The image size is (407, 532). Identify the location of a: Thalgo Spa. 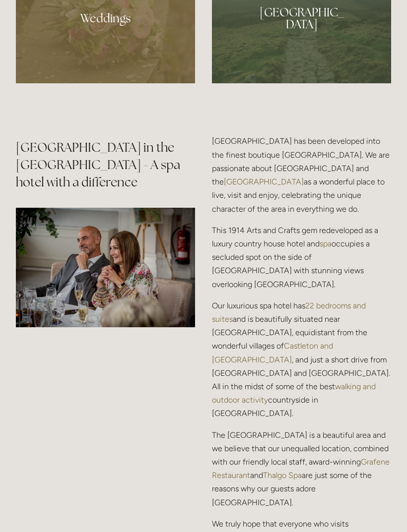
(283, 475).